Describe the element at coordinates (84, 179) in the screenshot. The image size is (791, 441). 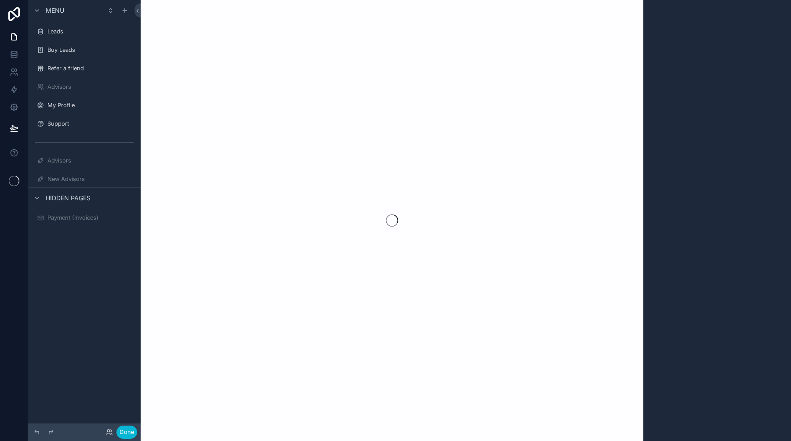
I see `a: New Advisors` at that location.